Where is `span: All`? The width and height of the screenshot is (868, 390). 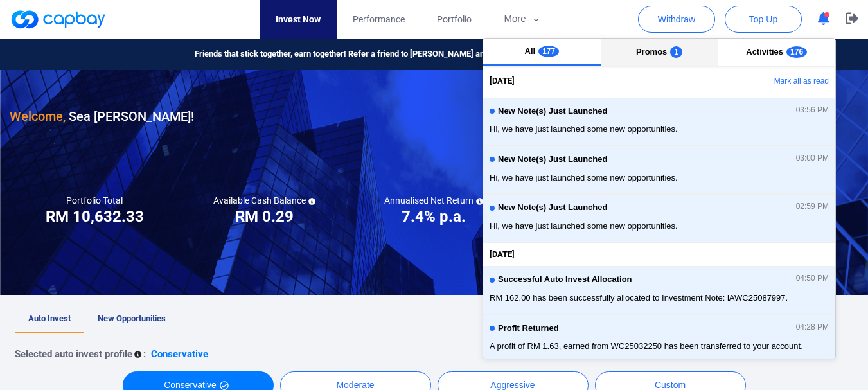
span: All is located at coordinates (530, 51).